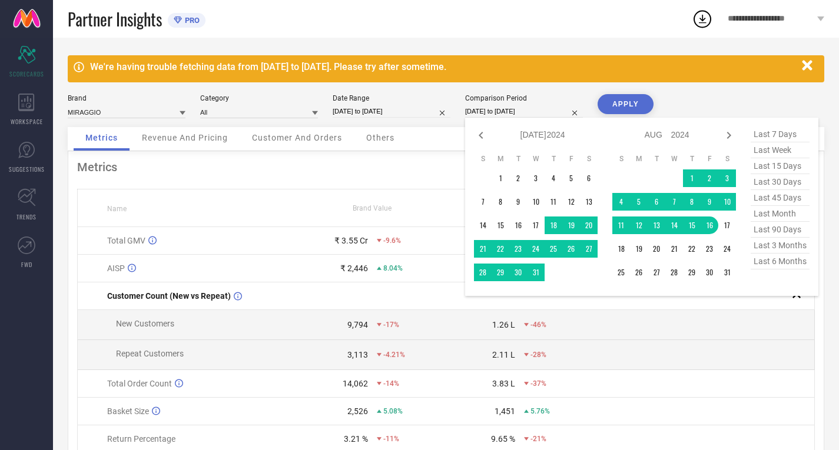 This screenshot has width=839, height=450. Describe the element at coordinates (692, 159) in the screenshot. I see `th: Thursday` at that location.